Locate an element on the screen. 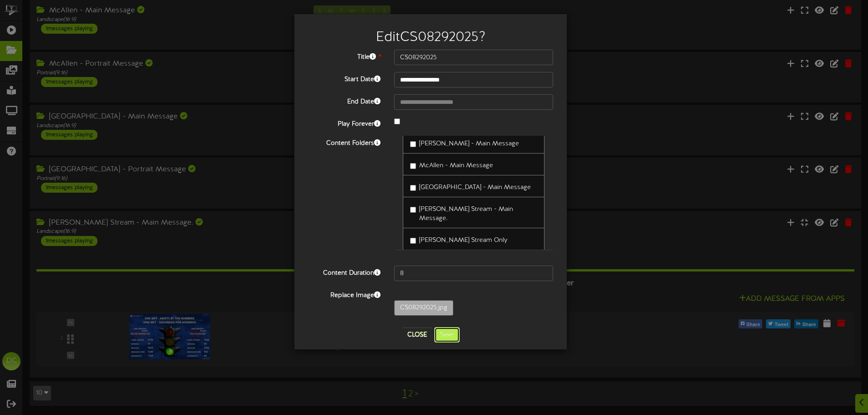 This screenshot has height=415, width=868. h2: Edit CS08292025 ? is located at coordinates (430, 37).